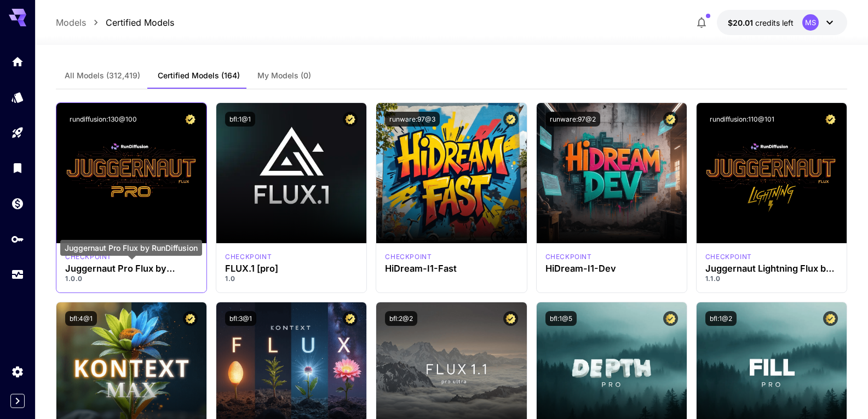  I want to click on span: All Models (312,419), so click(103, 76).